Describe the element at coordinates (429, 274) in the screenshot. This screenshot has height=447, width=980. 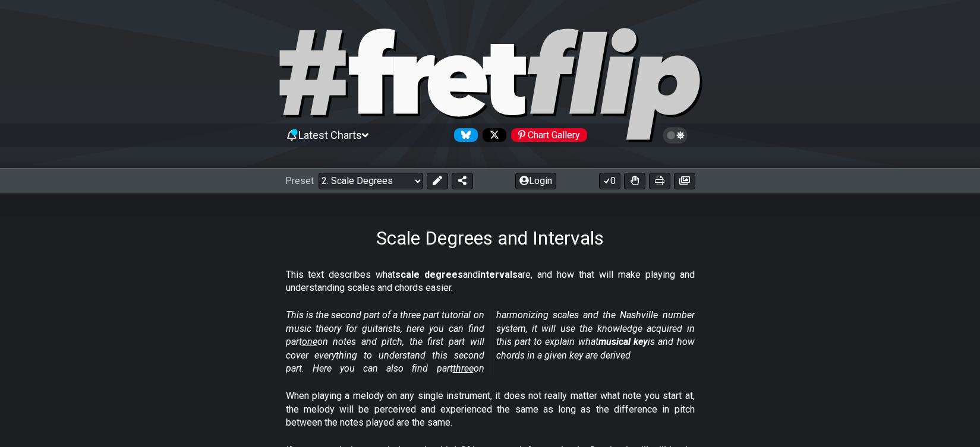
I see `strong: scale degrees` at that location.